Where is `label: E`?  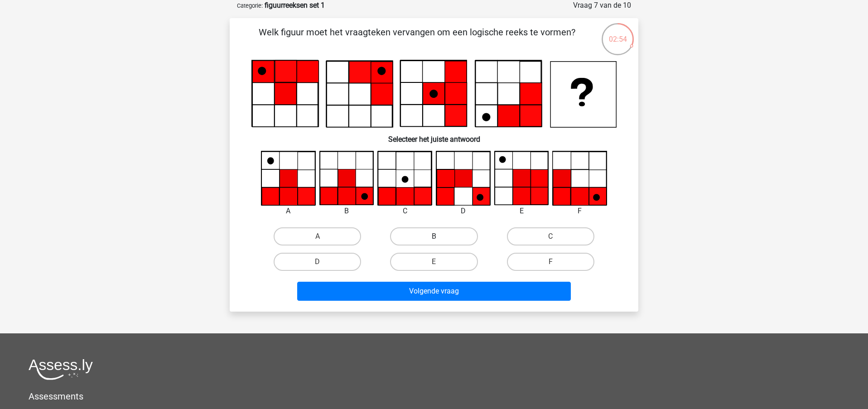 label: E is located at coordinates (434, 262).